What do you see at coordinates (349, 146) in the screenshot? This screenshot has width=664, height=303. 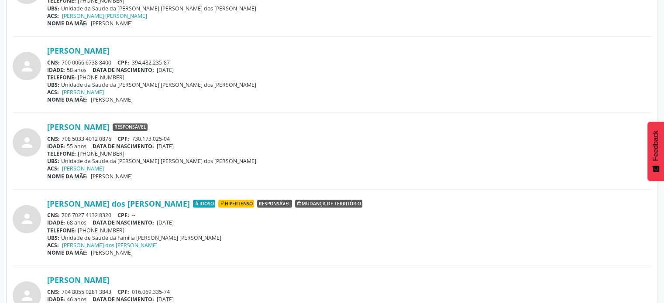 I see `div: 55 anos` at bounding box center [349, 146].